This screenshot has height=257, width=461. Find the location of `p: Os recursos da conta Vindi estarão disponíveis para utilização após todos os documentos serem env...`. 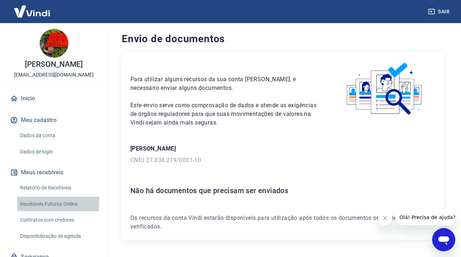

p: Os recursos da conta Vindi estarão disponíveis para utilização após todos os documentos serem env... is located at coordinates (283, 222).